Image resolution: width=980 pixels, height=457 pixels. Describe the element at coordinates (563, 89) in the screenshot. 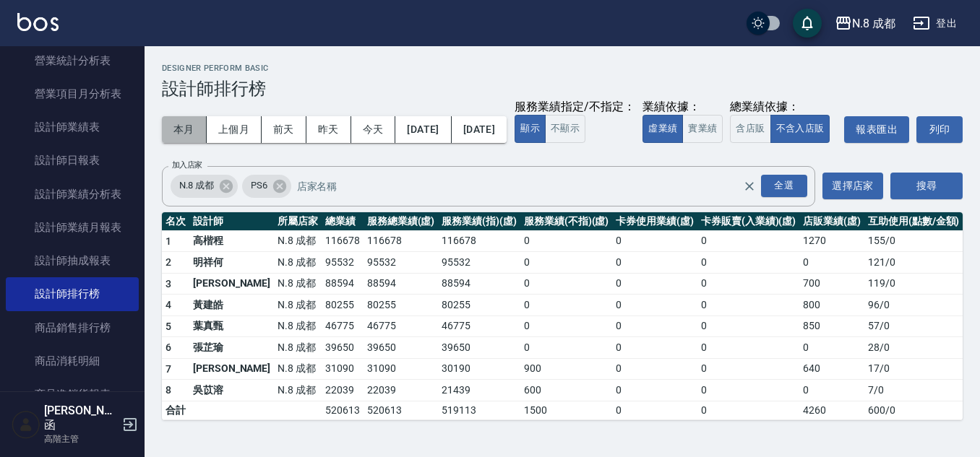

I see `h3: 設計師排行榜` at that location.